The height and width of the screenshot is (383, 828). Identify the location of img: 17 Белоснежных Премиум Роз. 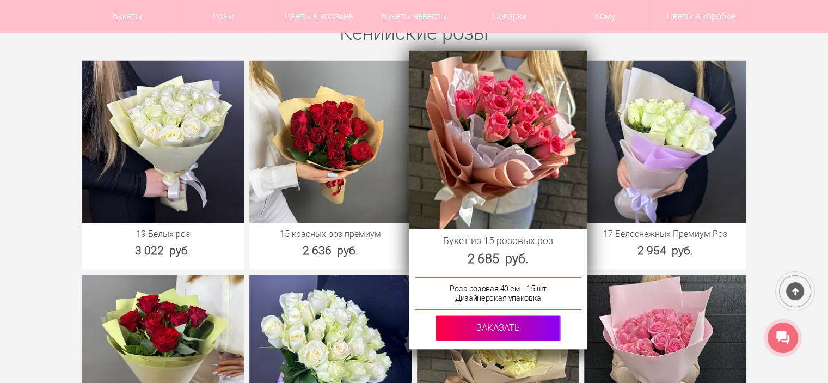
(665, 142).